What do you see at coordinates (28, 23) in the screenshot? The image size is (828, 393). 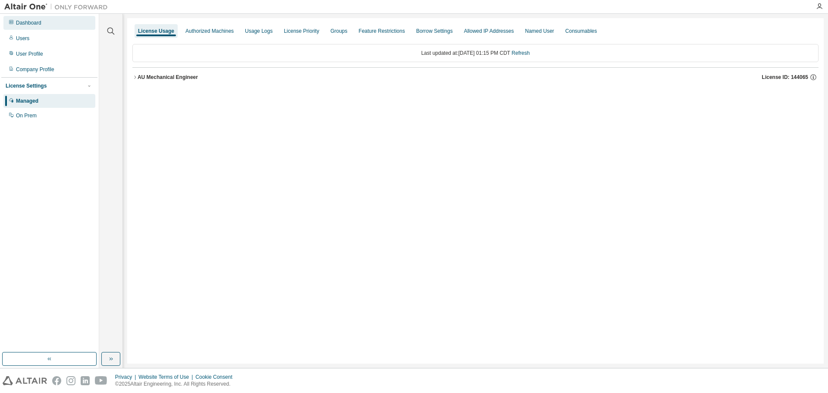 I see `div: Dashboard` at bounding box center [28, 23].